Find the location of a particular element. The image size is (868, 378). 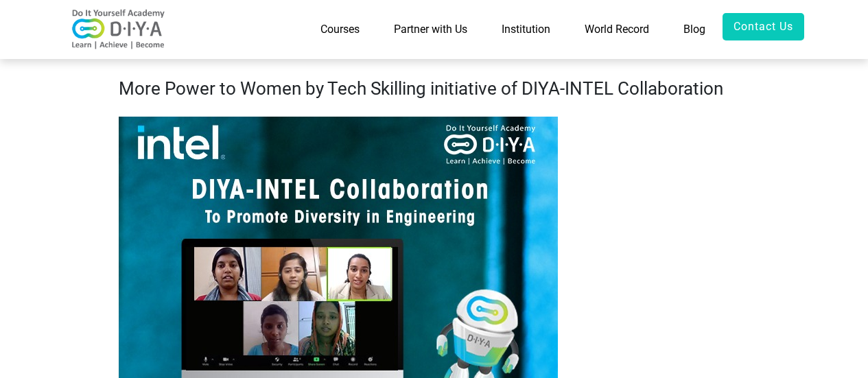

img: logo-v2.png is located at coordinates (118, 29).